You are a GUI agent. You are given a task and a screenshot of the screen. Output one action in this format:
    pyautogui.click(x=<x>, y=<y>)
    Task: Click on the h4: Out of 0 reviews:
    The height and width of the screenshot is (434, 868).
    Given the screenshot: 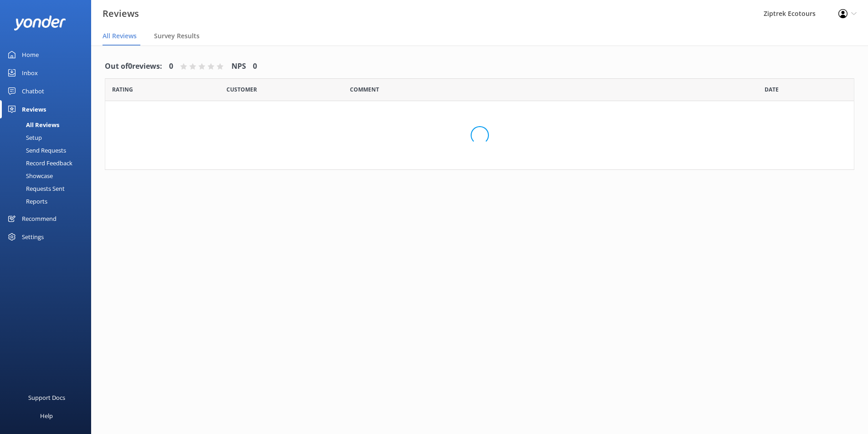 What is the action you would take?
    pyautogui.click(x=133, y=66)
    